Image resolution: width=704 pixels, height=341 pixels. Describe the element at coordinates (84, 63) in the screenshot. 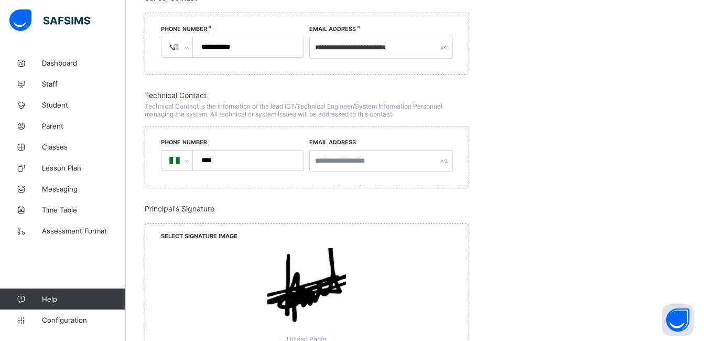

I see `span: Dashboard` at that location.